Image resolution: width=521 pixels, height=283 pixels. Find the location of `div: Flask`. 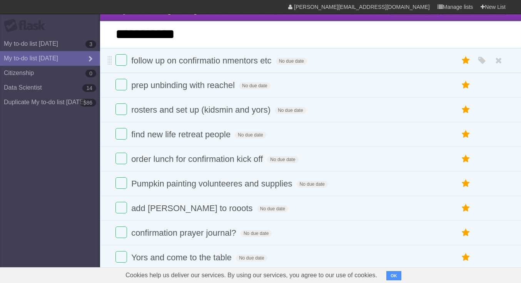

div: Flask is located at coordinates (27, 26).